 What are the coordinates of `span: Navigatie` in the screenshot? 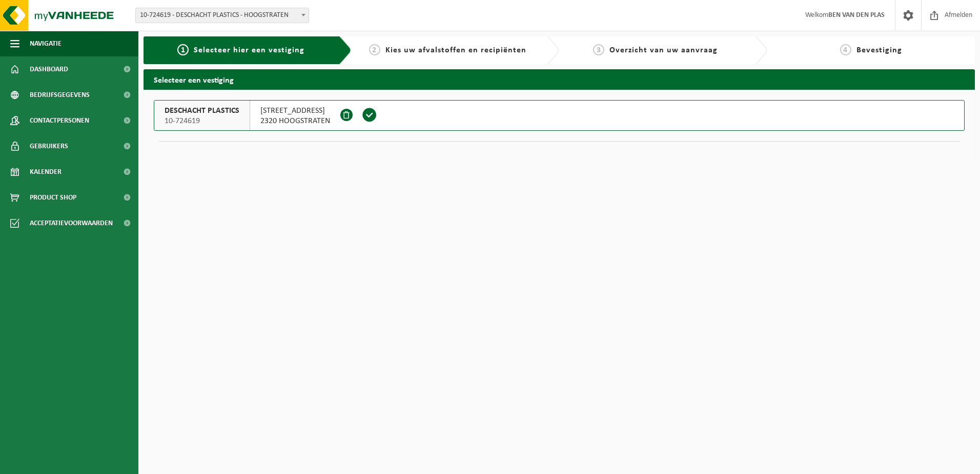 It's located at (45, 43).